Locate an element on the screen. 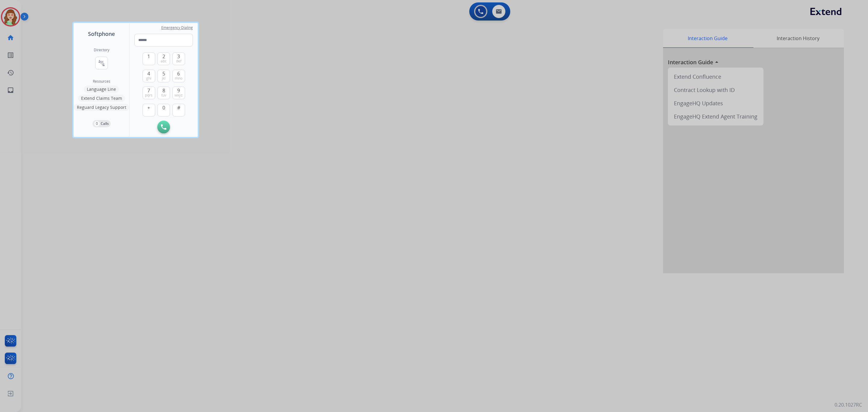 The width and height of the screenshot is (868, 412). span: 7 is located at coordinates (149, 90).